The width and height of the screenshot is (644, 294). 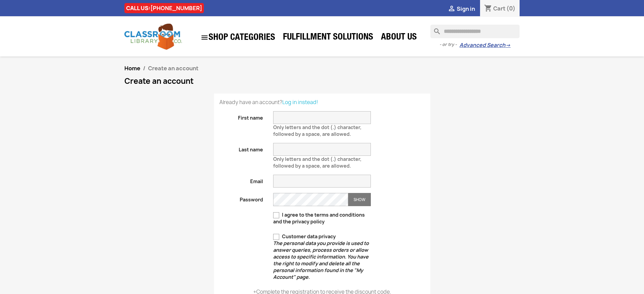 What do you see at coordinates (511, 9) in the screenshot?
I see `span: (0)` at bounding box center [511, 9].